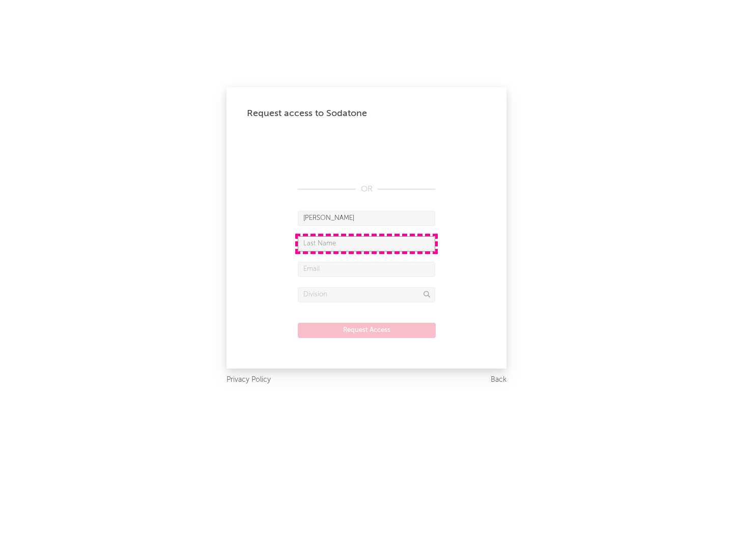 Image resolution: width=733 pixels, height=560 pixels. Describe the element at coordinates (249, 380) in the screenshot. I see `a: Privacy Policy` at that location.